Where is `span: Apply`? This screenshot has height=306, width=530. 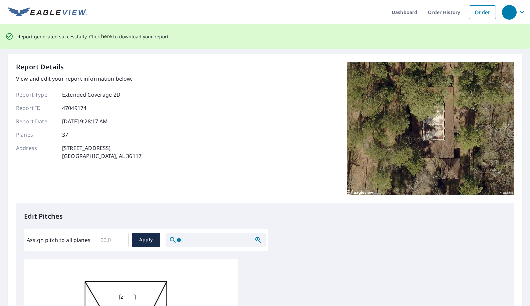
span: Apply is located at coordinates (146, 240).